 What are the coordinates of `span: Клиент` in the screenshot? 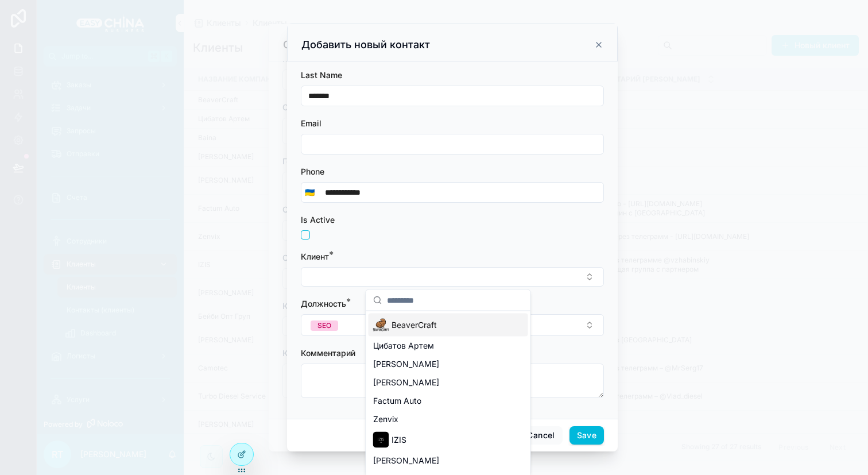 It's located at (314, 256).